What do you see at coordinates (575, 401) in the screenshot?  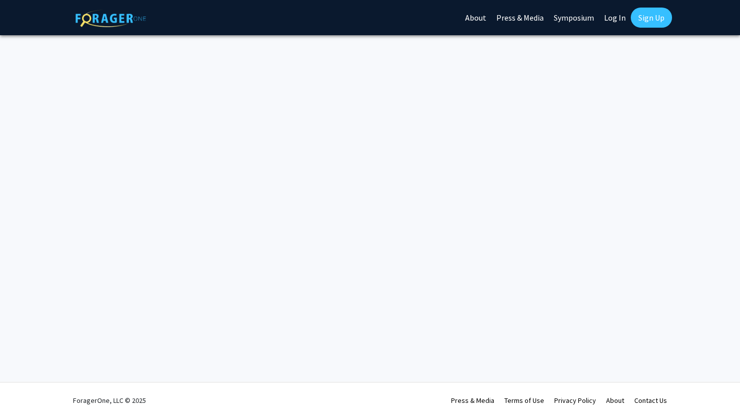 I see `a: Privacy Policy` at bounding box center [575, 401].